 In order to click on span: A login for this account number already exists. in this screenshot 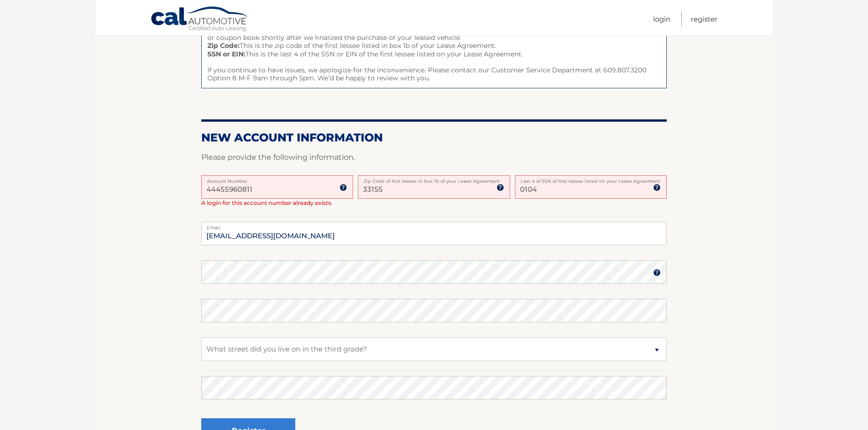, I will do `click(266, 203)`.